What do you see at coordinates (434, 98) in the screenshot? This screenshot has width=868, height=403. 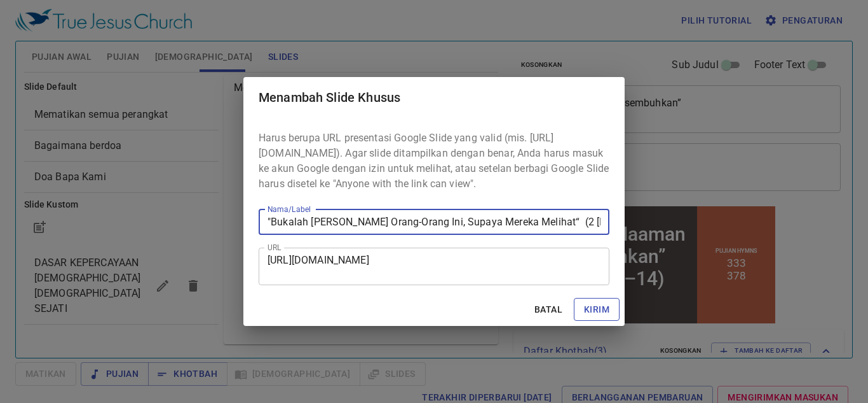 I see `h2: Menambah Slide Khusus` at bounding box center [434, 98].